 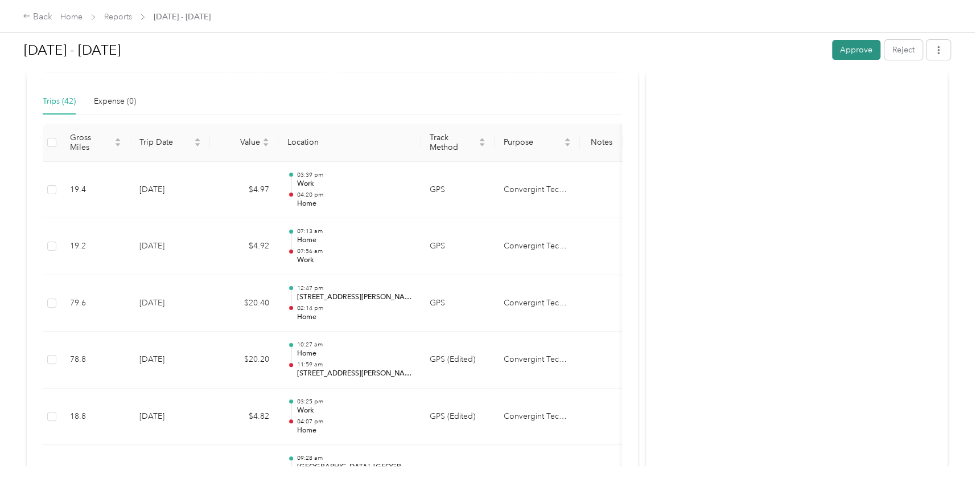 I want to click on td: $20.40, so click(x=244, y=304).